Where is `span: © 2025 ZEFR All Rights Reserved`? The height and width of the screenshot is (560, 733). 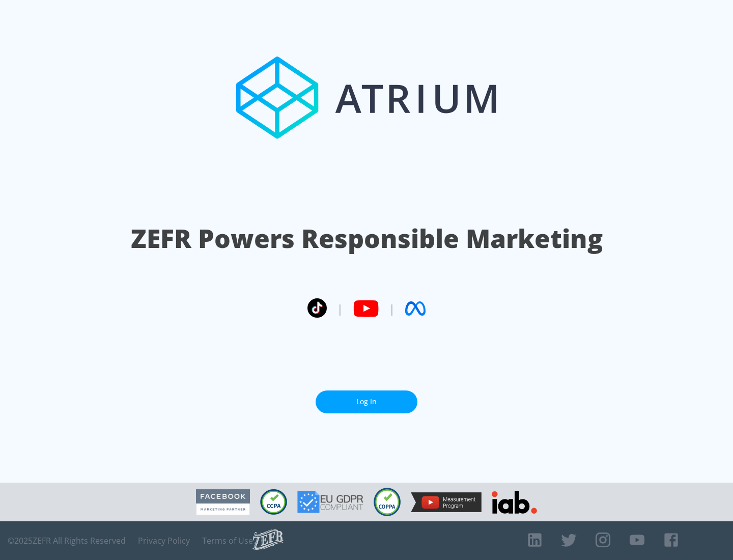
span: © 2025 ZEFR All Rights Reserved is located at coordinates (67, 541).